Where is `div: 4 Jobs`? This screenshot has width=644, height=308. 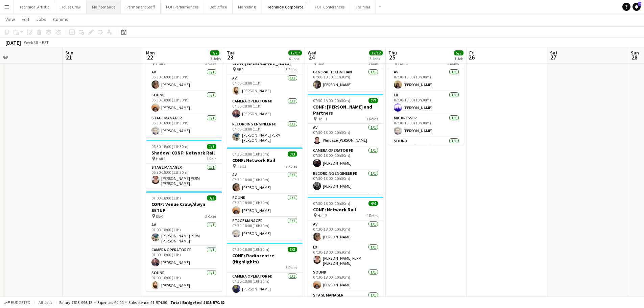 div: 4 Jobs is located at coordinates (295, 58).